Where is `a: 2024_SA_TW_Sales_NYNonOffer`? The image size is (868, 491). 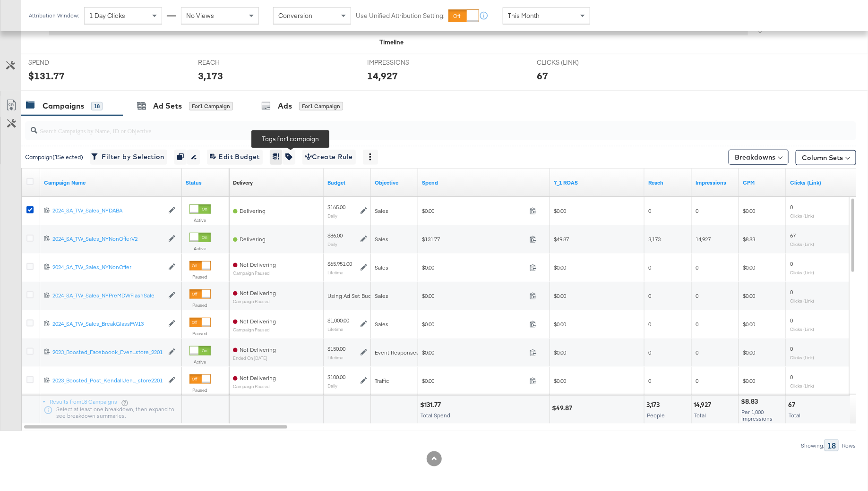 a: 2024_SA_TW_Sales_NYNonOffer is located at coordinates (108, 268).